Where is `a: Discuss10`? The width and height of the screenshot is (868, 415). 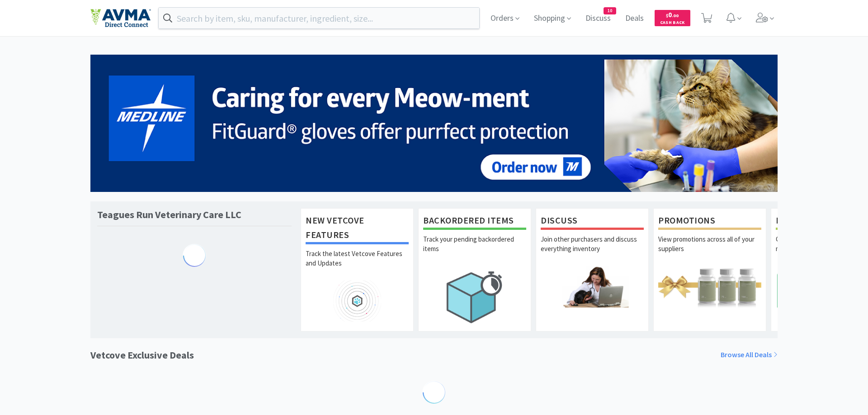 a: Discuss10 is located at coordinates (598, 19).